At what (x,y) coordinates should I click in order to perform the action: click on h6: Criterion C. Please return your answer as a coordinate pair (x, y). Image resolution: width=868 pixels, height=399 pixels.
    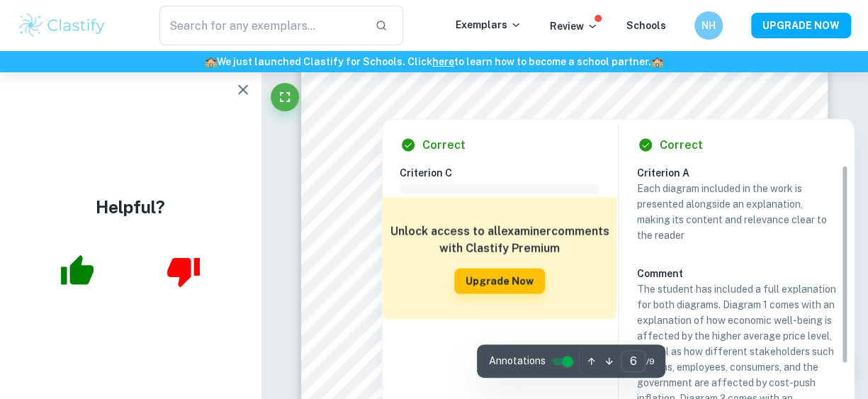
    Looking at the image, I should click on (505, 172).